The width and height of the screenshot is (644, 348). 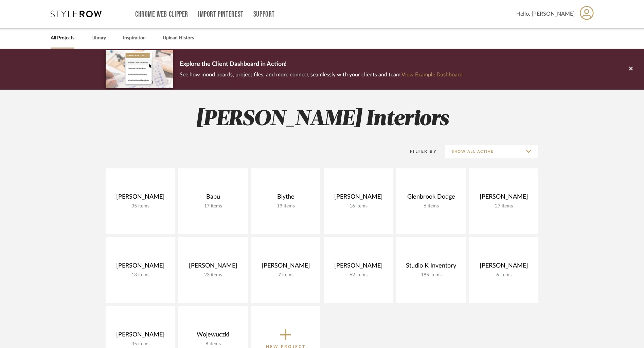 I want to click on div: 27 items, so click(x=504, y=206).